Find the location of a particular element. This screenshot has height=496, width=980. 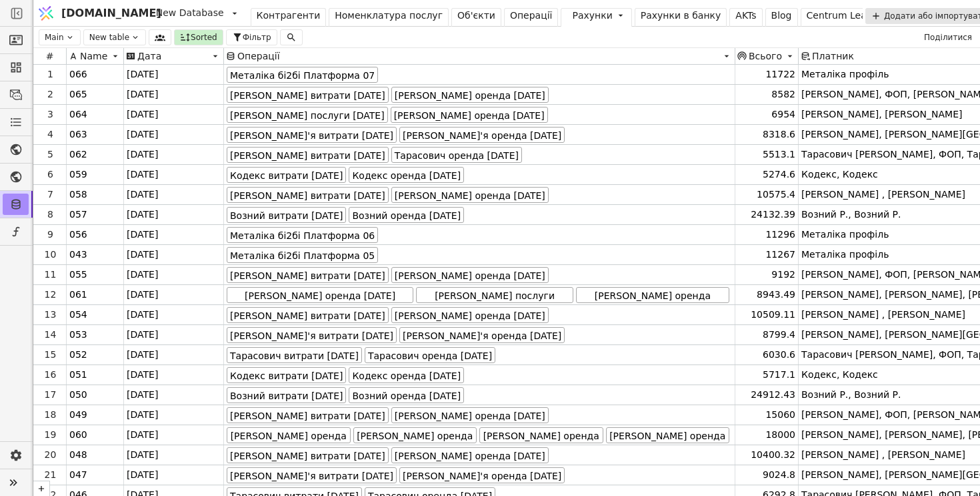

div: 11722 is located at coordinates (767, 74).